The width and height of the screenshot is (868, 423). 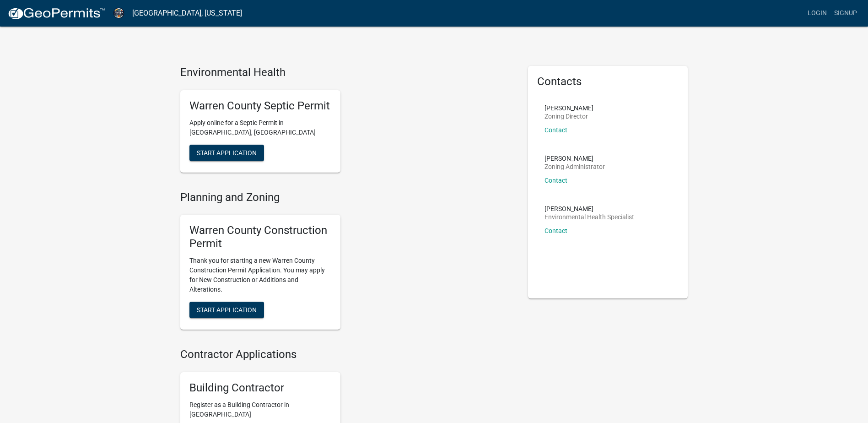 I want to click on p: Zoning Director, so click(x=569, y=116).